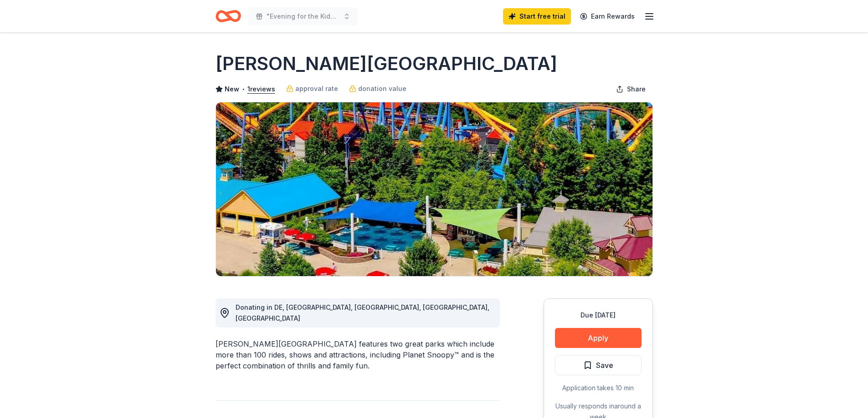  What do you see at coordinates (537, 16) in the screenshot?
I see `a: Start free trial` at bounding box center [537, 16].